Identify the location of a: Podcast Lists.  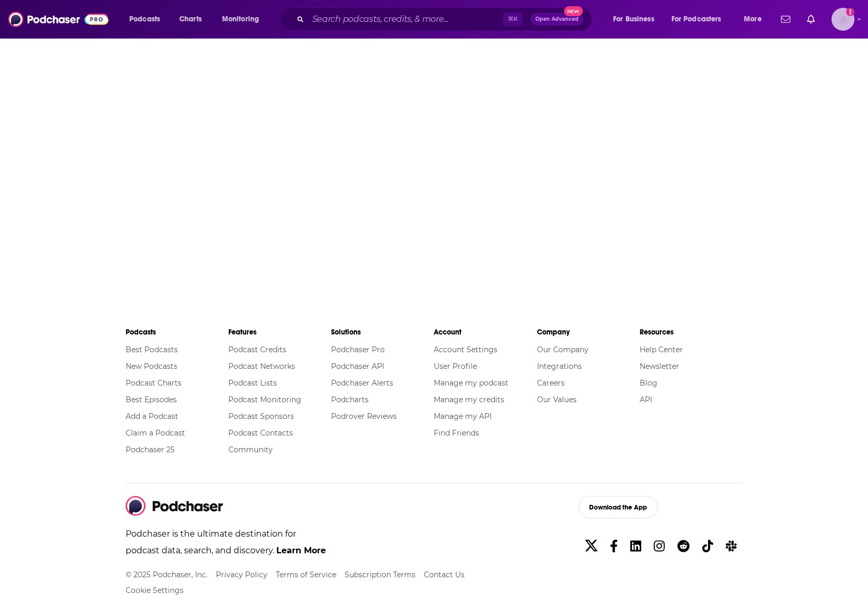
(252, 383).